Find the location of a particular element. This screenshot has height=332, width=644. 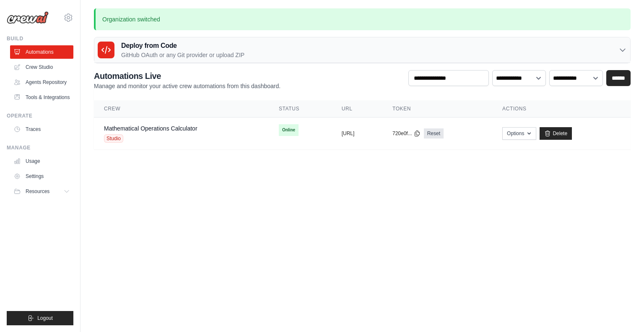

span: Logout is located at coordinates (45, 318).